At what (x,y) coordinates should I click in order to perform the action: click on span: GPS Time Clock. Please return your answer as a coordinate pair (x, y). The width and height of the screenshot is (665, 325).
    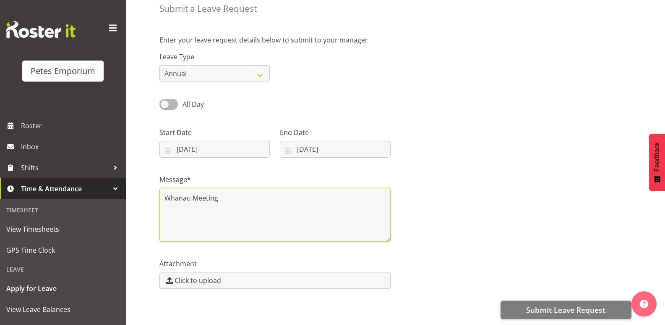
    Looking at the image, I should click on (63, 250).